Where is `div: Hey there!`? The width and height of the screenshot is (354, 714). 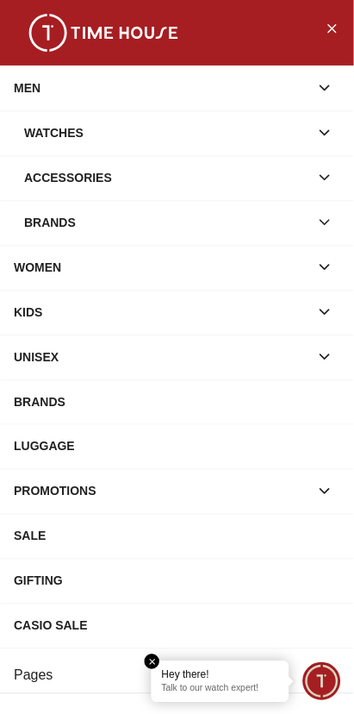 div: Hey there! is located at coordinates (221, 675).